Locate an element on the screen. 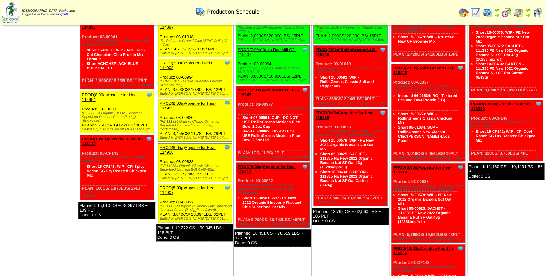 The image size is (545, 276). a: Short 15-00679: WIP - Krusteaz New GF Brownie Mix is located at coordinates (425, 39).